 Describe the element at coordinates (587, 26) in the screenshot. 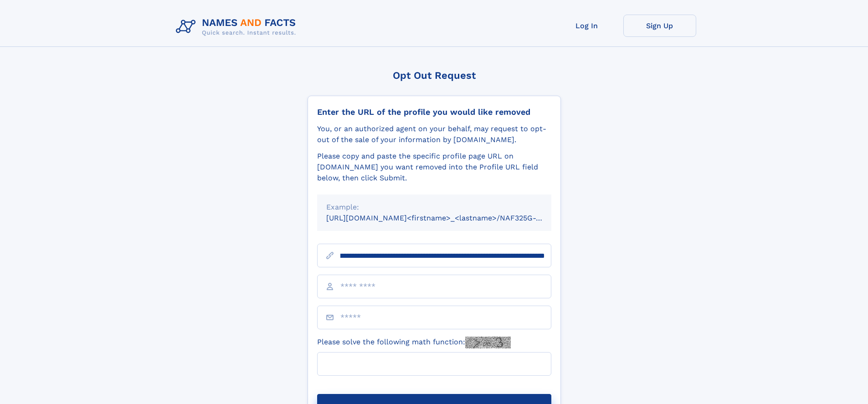

I see `a: Log In` at that location.